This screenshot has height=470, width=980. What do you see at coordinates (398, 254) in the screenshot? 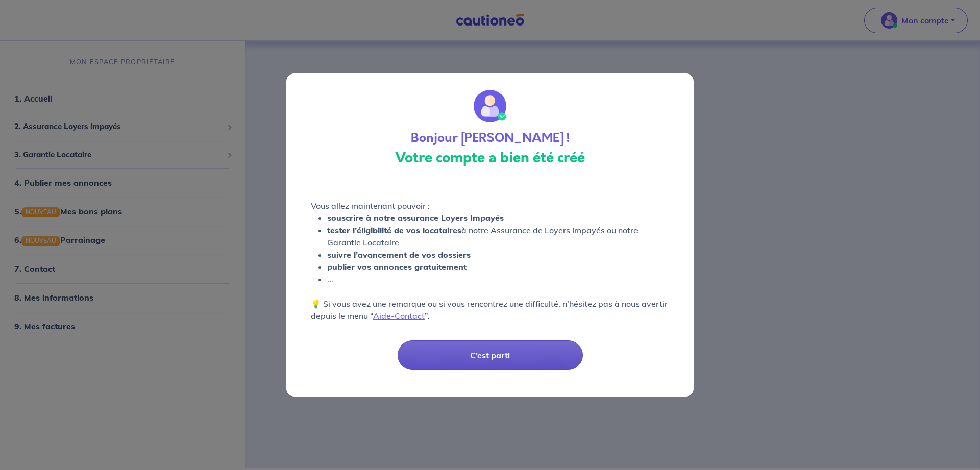
I see `strong: suivre l’avancement de vos dossiers` at bounding box center [398, 254].